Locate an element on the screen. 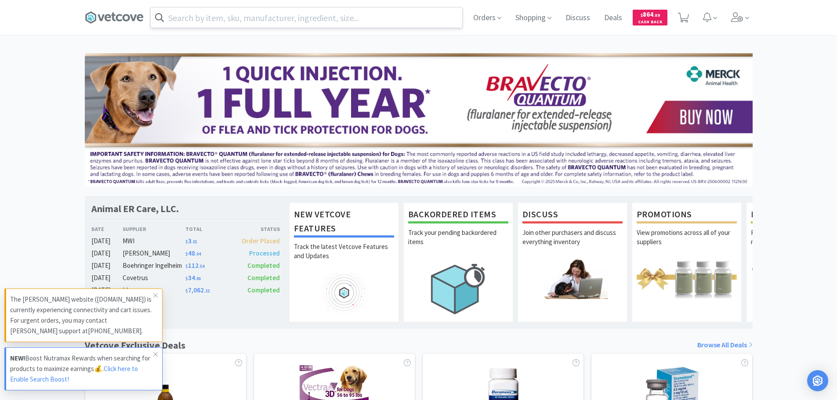 The height and width of the screenshot is (400, 837). img: hero_feature_roadmap.png is located at coordinates (344, 293).